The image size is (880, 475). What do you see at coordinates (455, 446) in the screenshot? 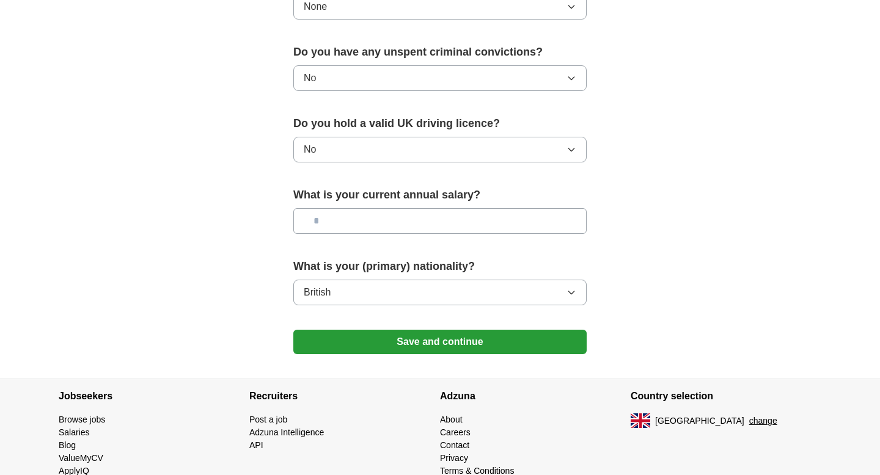
I see `a: Contact` at bounding box center [455, 446].